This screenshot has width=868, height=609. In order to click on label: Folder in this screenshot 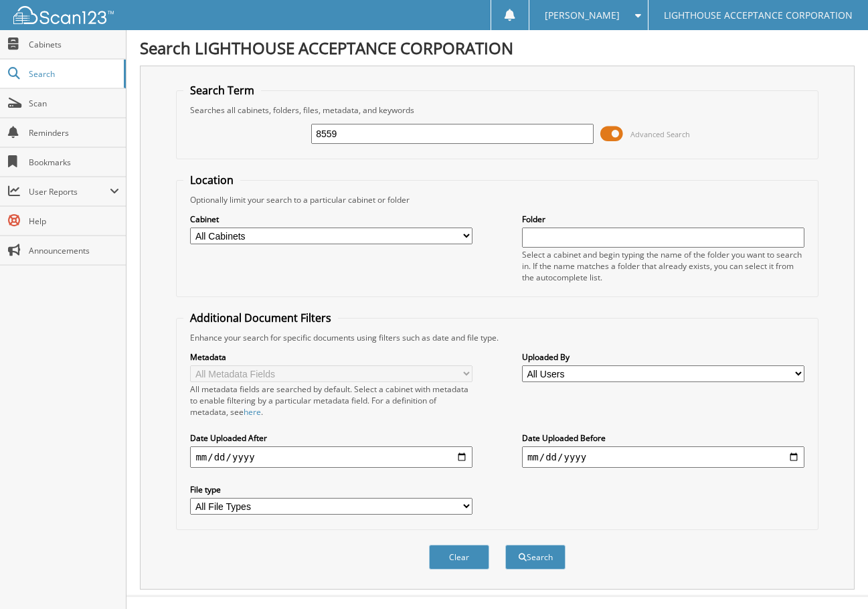, I will do `click(664, 219)`.